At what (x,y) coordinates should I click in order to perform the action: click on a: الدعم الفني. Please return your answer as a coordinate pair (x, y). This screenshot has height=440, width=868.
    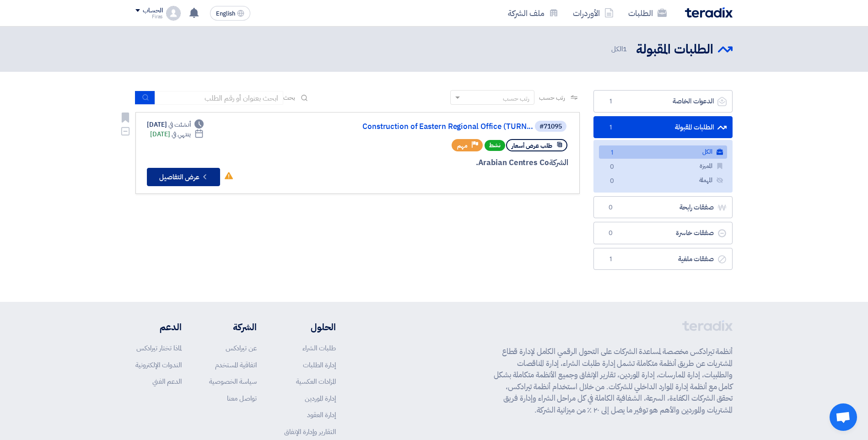
    Looking at the image, I should click on (167, 382).